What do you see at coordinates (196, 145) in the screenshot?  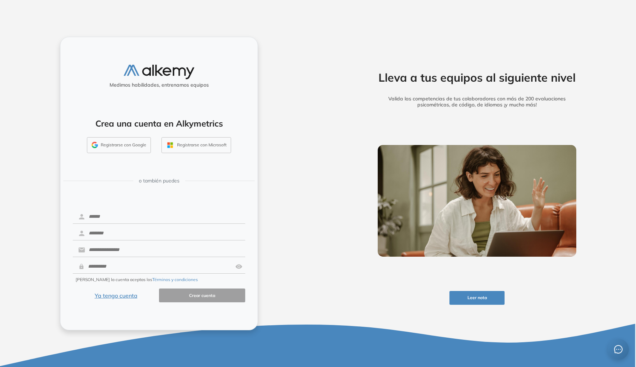 I see `button: Registrarse con Microsoft` at bounding box center [196, 145].